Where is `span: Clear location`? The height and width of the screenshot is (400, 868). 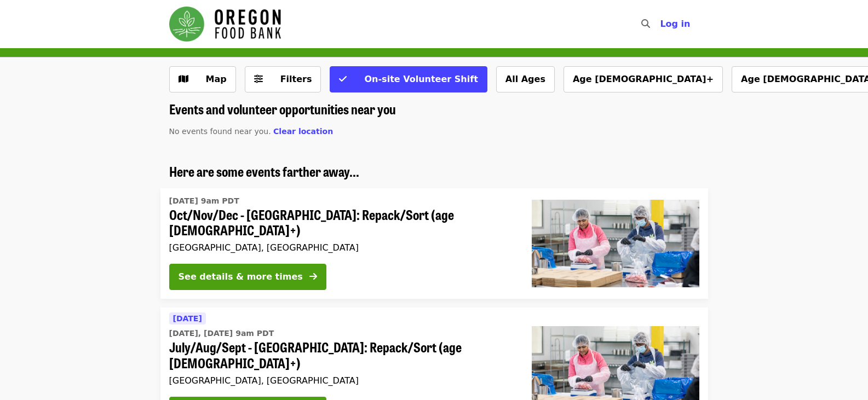 span: Clear location is located at coordinates (303, 131).